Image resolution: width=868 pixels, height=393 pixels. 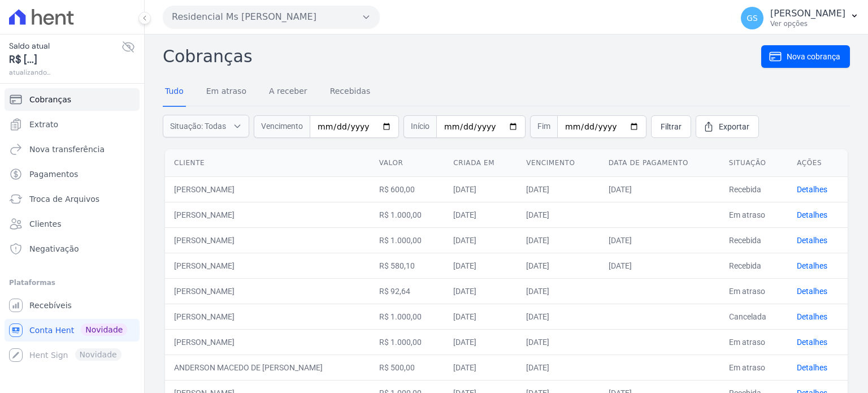 I want to click on span: Recebíveis, so click(x=50, y=305).